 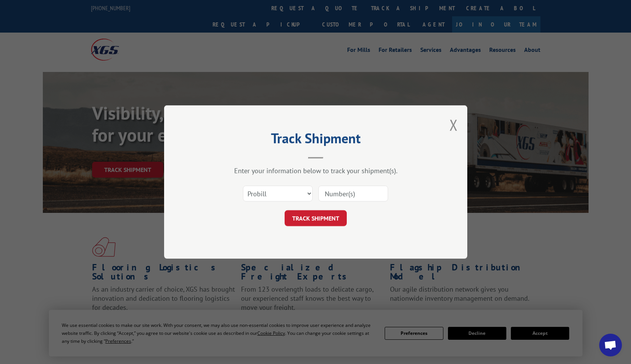 What do you see at coordinates (316, 170) in the screenshot?
I see `div: Enter your information below to track your shipment(s).` at bounding box center [316, 170].